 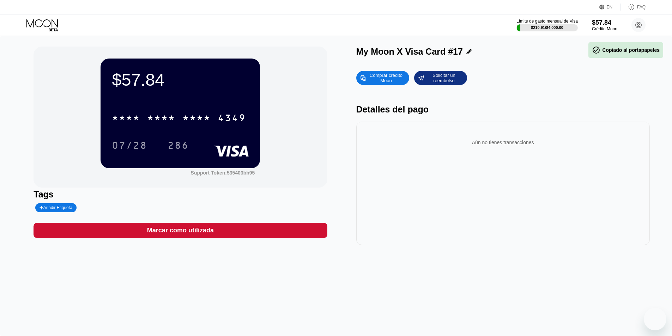 What do you see at coordinates (410, 52) in the screenshot?
I see `div: My Moon X Visa Card #17` at bounding box center [410, 52].